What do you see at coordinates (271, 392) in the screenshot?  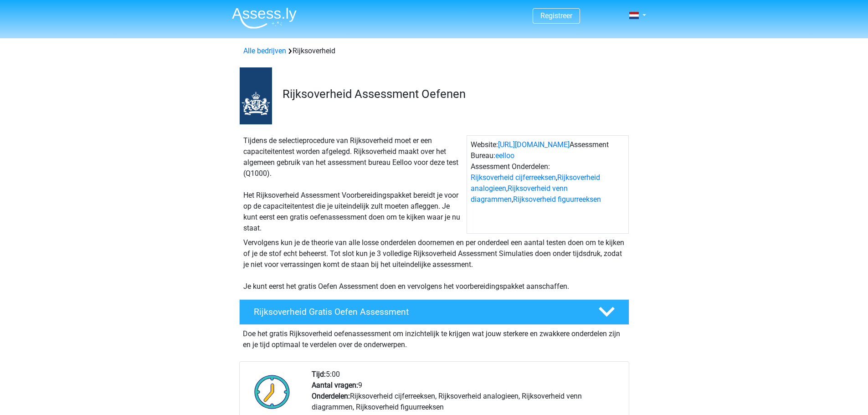 I see `img: Klok` at bounding box center [271, 392].